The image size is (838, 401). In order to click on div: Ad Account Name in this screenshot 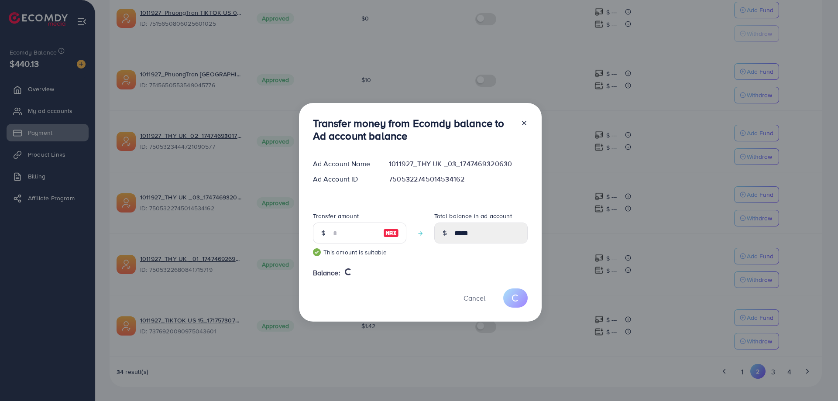, I will do `click(344, 164)`.